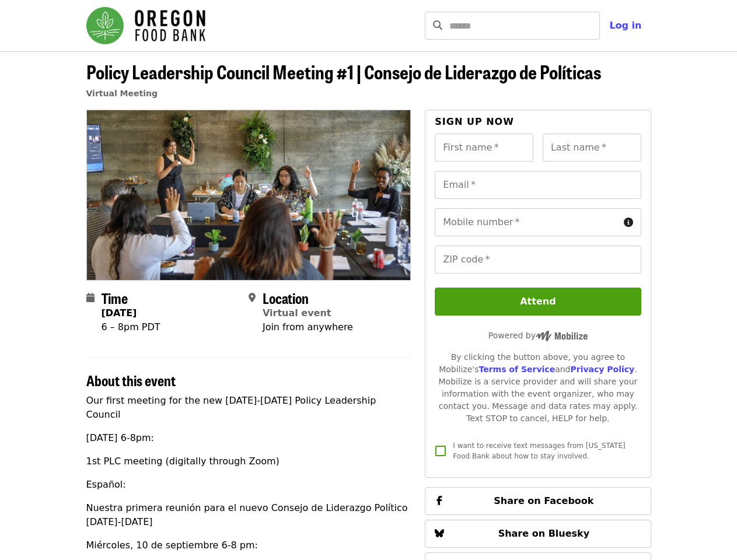  Describe the element at coordinates (114, 297) in the screenshot. I see `span: Time` at that location.